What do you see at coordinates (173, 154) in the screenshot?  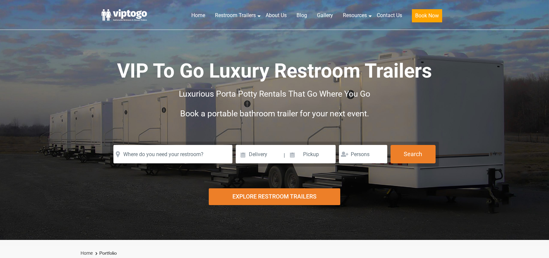 I see `input: Where do you need your restroom?` at bounding box center [173, 154].